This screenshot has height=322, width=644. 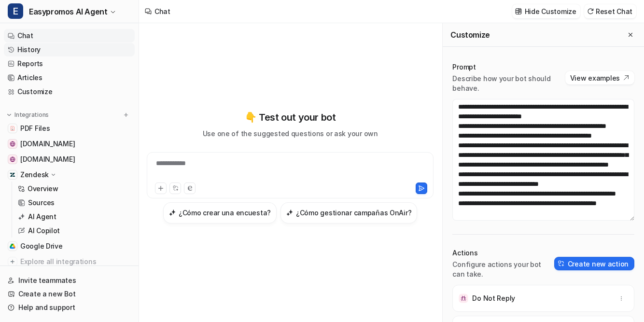 I want to click on a: Customize, so click(x=69, y=92).